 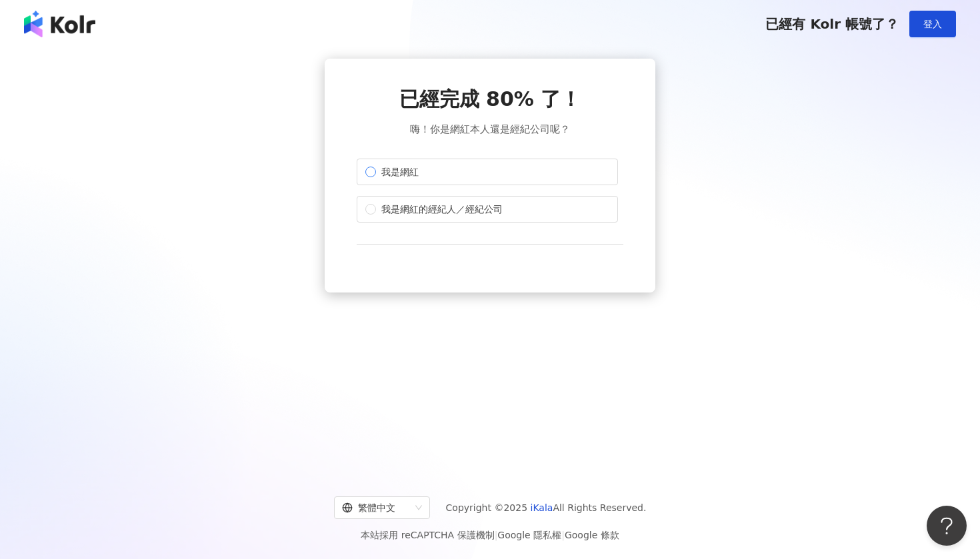 I want to click on span: 本站採用 reCAPTCHA 保護機制, so click(x=490, y=536).